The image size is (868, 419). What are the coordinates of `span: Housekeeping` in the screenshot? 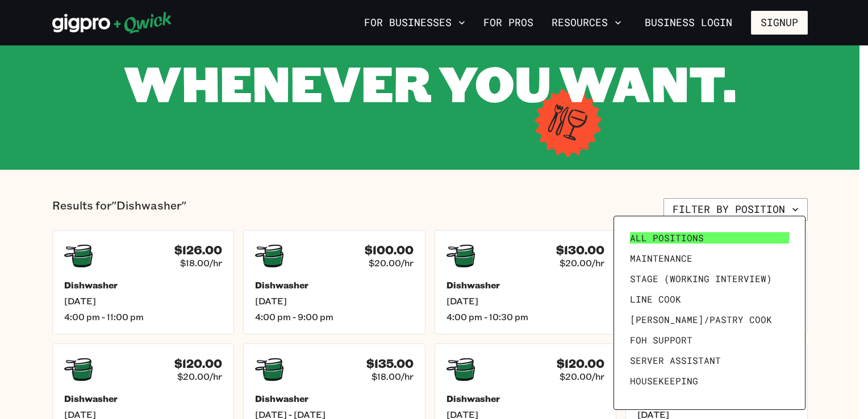 It's located at (664, 381).